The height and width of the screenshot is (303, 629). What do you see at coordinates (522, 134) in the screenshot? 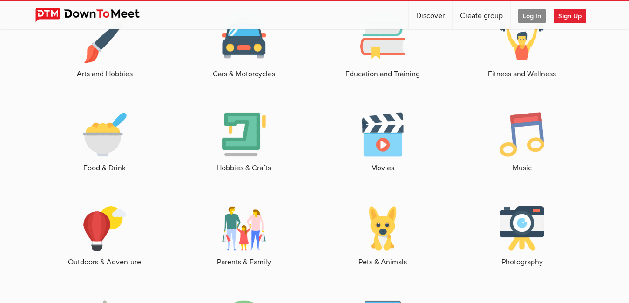
I see `img: Music` at bounding box center [522, 134].